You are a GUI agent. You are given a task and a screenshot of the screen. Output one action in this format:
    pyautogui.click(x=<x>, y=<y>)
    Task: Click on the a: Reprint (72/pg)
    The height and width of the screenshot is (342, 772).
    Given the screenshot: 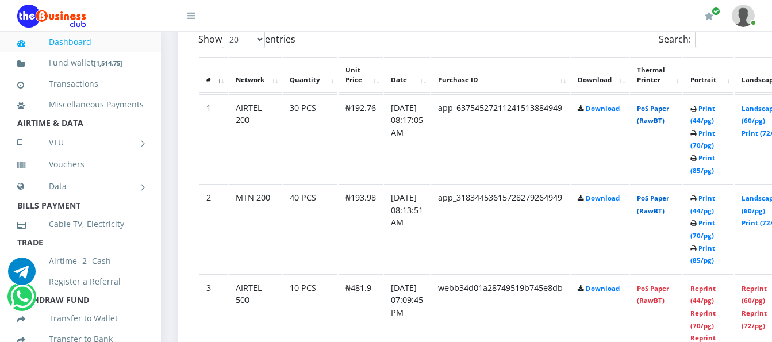 What is the action you would take?
    pyautogui.click(x=754, y=319)
    